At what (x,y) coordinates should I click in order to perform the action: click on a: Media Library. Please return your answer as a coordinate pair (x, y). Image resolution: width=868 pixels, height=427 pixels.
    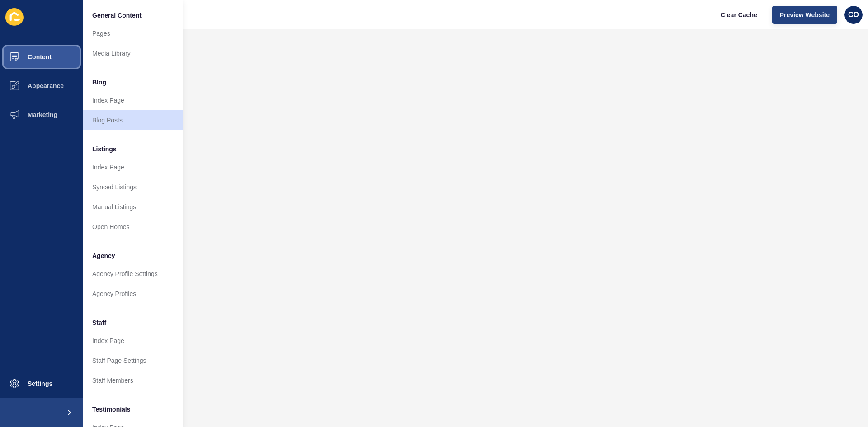
    Looking at the image, I should click on (132, 53).